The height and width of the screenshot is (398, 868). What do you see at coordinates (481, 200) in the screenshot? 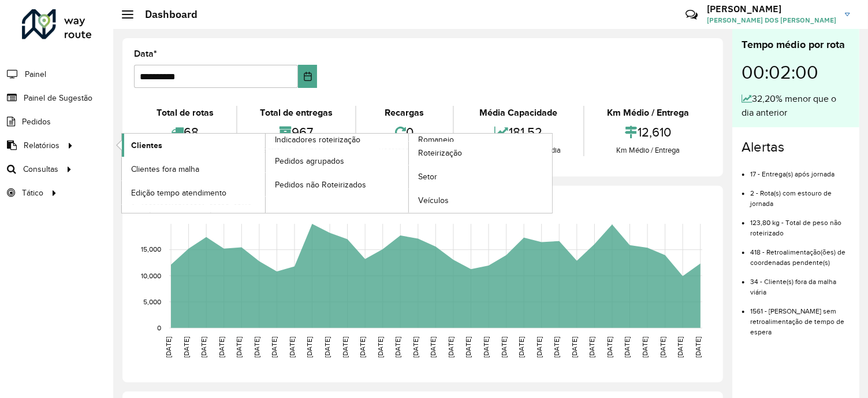
I see `a: Veículos` at bounding box center [481, 200].